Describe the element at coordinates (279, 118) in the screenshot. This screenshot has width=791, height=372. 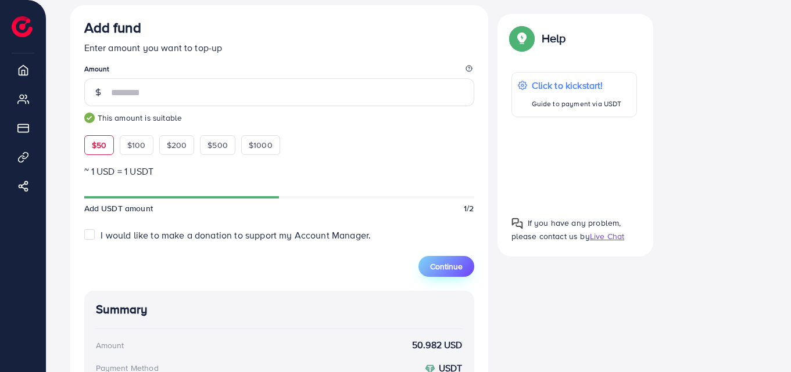
I see `small: This amount is suitable` at that location.